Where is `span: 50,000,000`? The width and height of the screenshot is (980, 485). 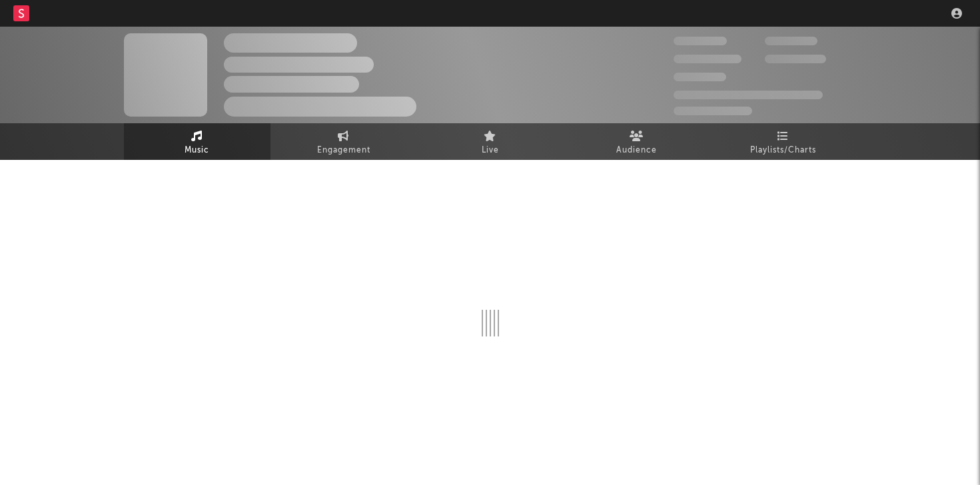
span: 50,000,000 is located at coordinates (708, 58).